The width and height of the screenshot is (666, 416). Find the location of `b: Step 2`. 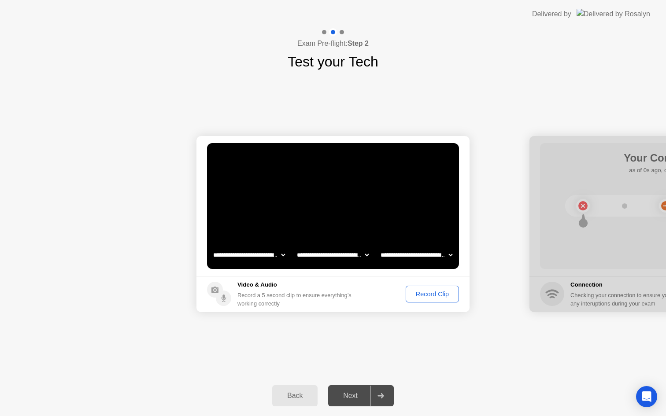

b: Step 2 is located at coordinates (358, 43).